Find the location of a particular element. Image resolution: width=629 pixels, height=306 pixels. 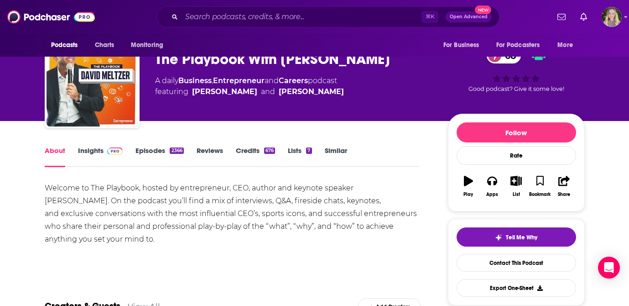

div: Bookmark is located at coordinates (540, 194).